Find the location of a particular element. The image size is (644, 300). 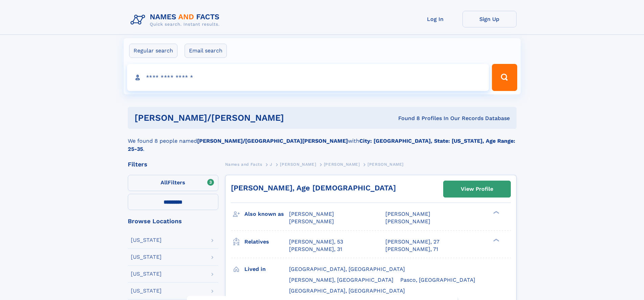

a: J is located at coordinates (271, 164).